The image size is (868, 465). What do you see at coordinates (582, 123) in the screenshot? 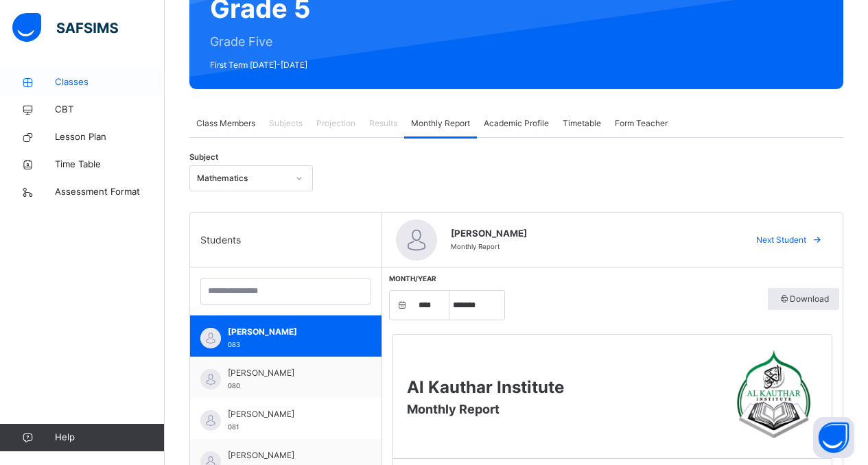
I see `span: Timetable` at bounding box center [582, 123].